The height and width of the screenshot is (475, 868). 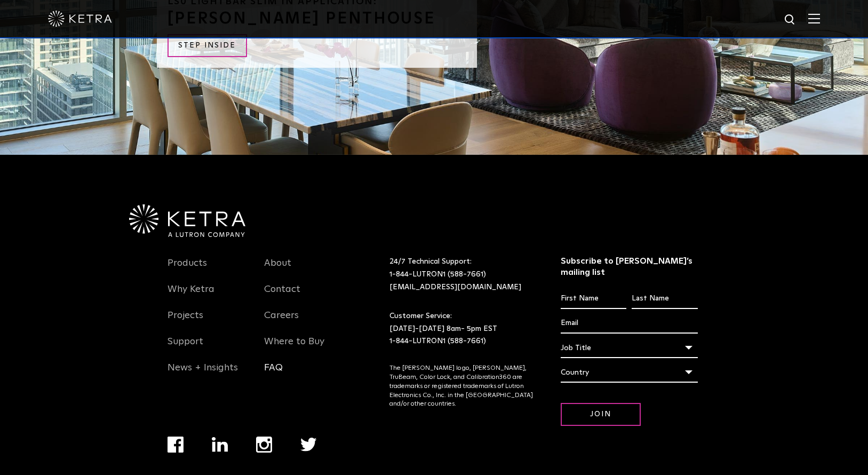 What do you see at coordinates (664, 299) in the screenshot?
I see `input: Last Name` at bounding box center [664, 299].